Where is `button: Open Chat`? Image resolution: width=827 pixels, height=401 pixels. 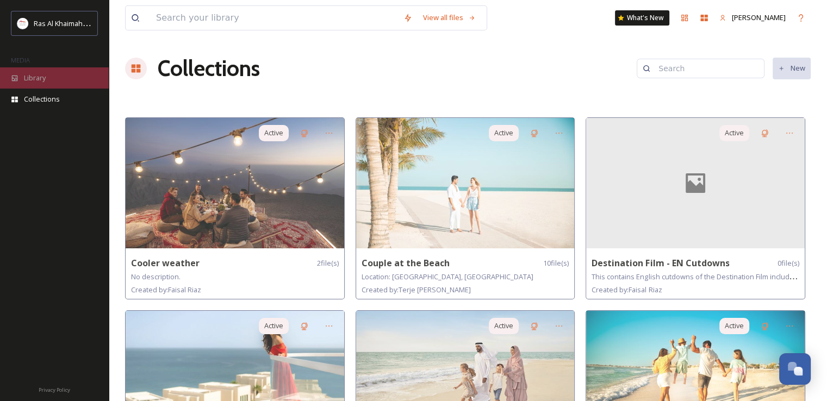 button: Open Chat is located at coordinates (795, 369).